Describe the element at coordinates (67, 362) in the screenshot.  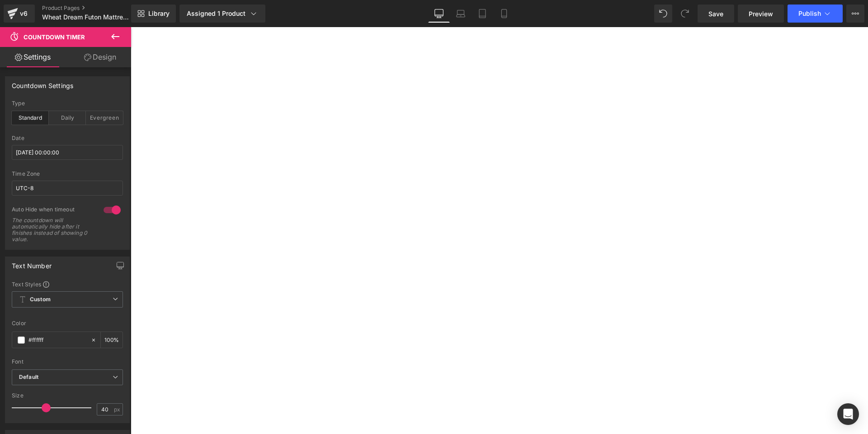
I see `div: Font` at that location.